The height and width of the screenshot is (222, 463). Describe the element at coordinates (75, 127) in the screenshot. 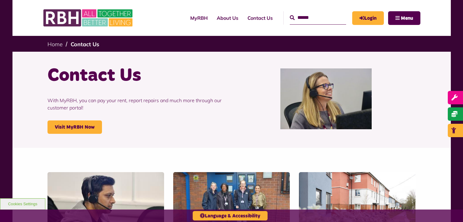

I see `a: Visit MyRBH Now` at that location.